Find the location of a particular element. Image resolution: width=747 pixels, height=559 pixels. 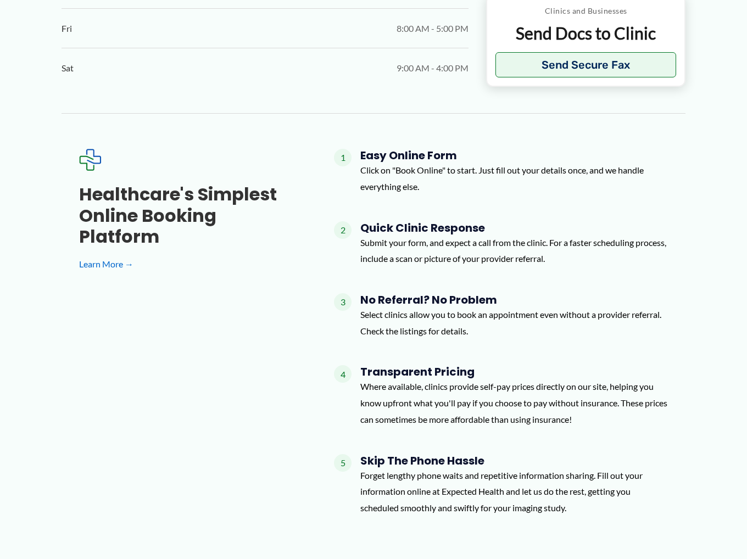

span: Fri is located at coordinates (66, 29).